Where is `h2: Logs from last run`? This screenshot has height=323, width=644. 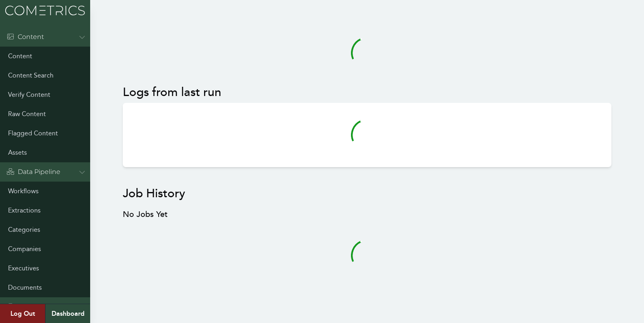 h2: Logs from last run is located at coordinates (367, 93).